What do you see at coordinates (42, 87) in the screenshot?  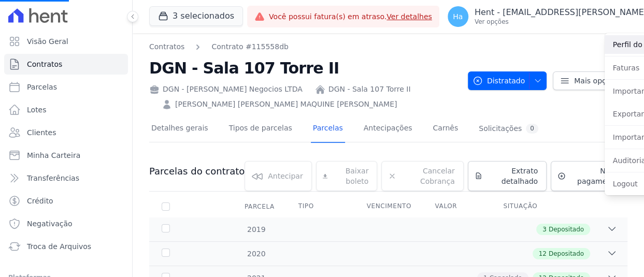 I see `span: Parcelas` at bounding box center [42, 87].